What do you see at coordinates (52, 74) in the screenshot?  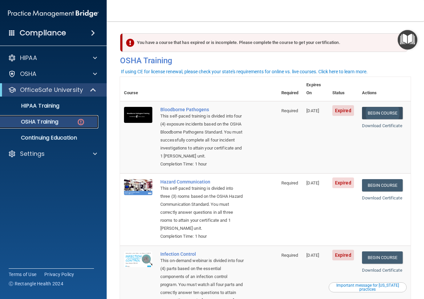 I see `a: OSHA` at bounding box center [52, 74].